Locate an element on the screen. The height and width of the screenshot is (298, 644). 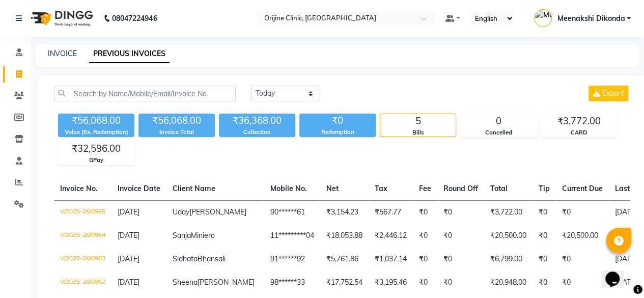
div: ₹0 is located at coordinates (338, 120).